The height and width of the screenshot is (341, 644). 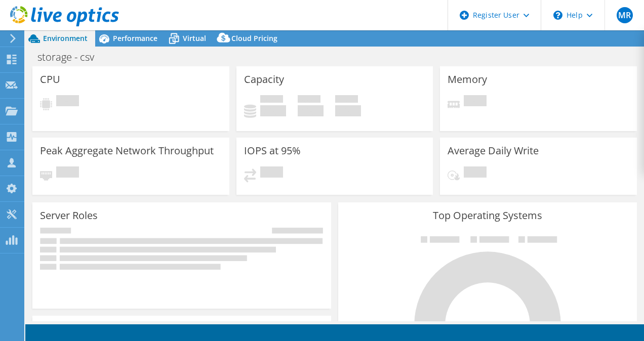 What do you see at coordinates (558, 15) in the screenshot?
I see `svg: \n` at bounding box center [558, 15].